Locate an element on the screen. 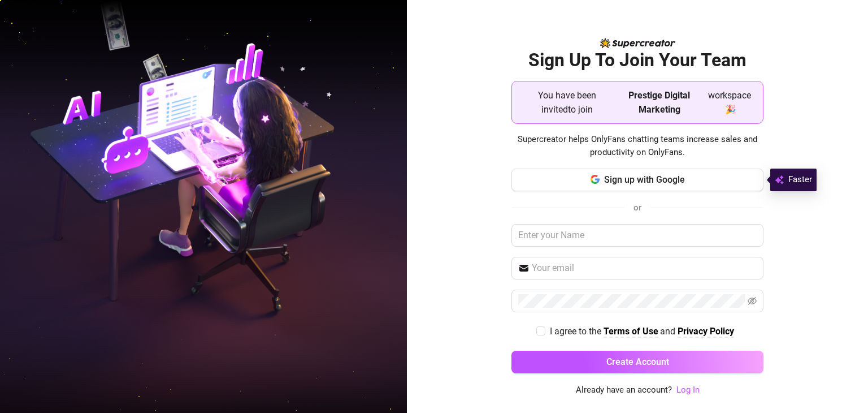  span: I agree to the is located at coordinates (576, 331).